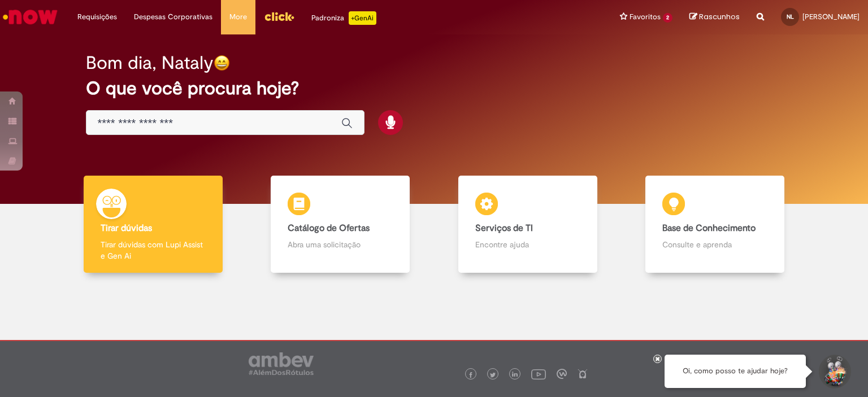  I want to click on img: logo_footer_youtube.png, so click(538, 374).